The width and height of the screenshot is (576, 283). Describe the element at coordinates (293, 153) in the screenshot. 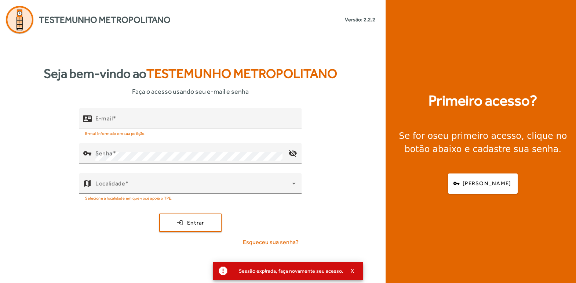

I see `mat-icon: visibility_off` at that location.